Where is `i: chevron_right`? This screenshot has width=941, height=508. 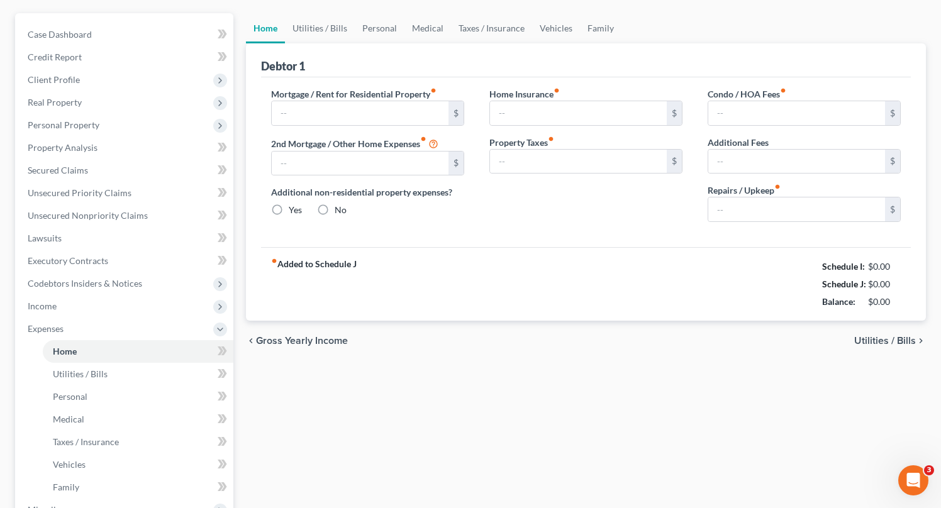 i: chevron_right is located at coordinates (921, 341).